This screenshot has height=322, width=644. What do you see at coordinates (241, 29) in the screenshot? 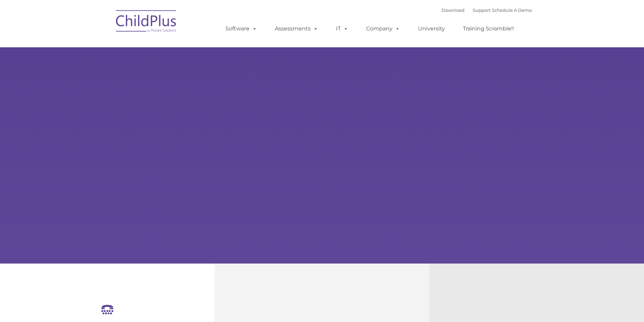
I see `a: Software` at bounding box center [241, 29].